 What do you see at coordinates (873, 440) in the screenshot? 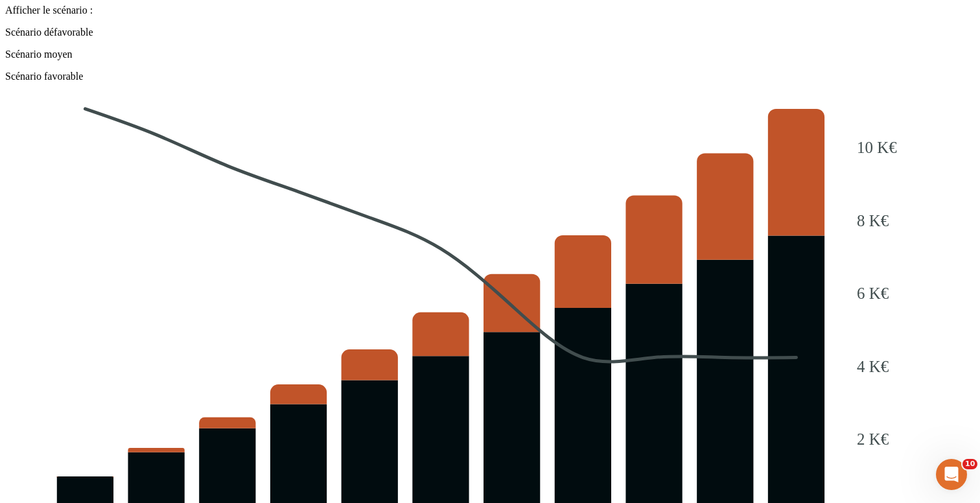
I see `tspan: 2 K€` at bounding box center [873, 440].